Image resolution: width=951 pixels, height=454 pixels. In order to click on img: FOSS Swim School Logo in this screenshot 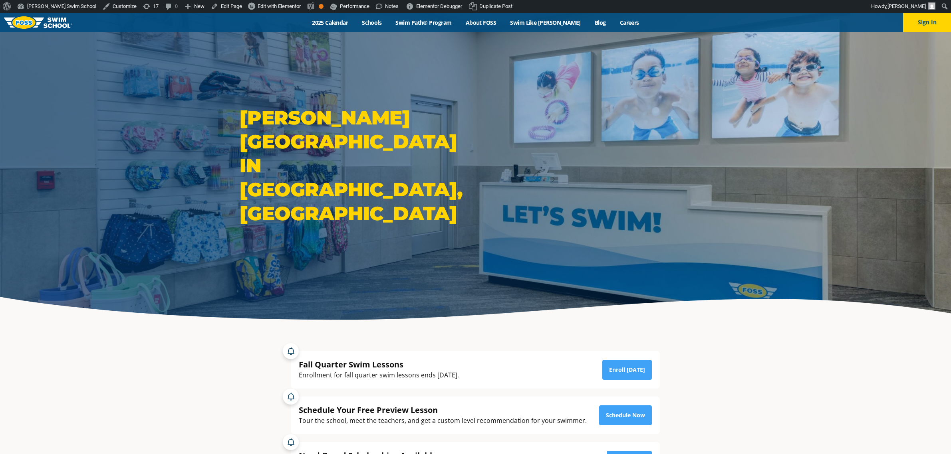, I will do `click(38, 22)`.